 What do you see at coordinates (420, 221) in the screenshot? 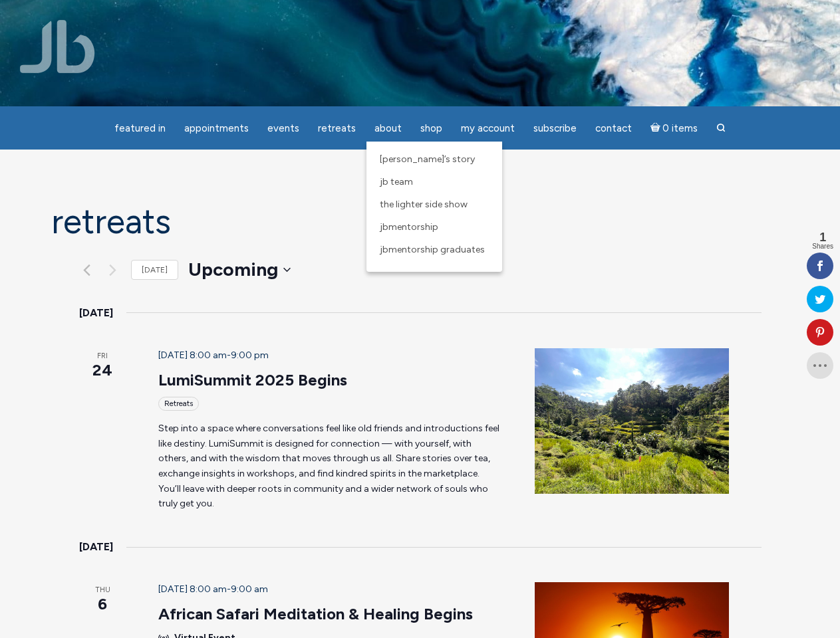
I see `h1: Retreats` at bounding box center [420, 221].